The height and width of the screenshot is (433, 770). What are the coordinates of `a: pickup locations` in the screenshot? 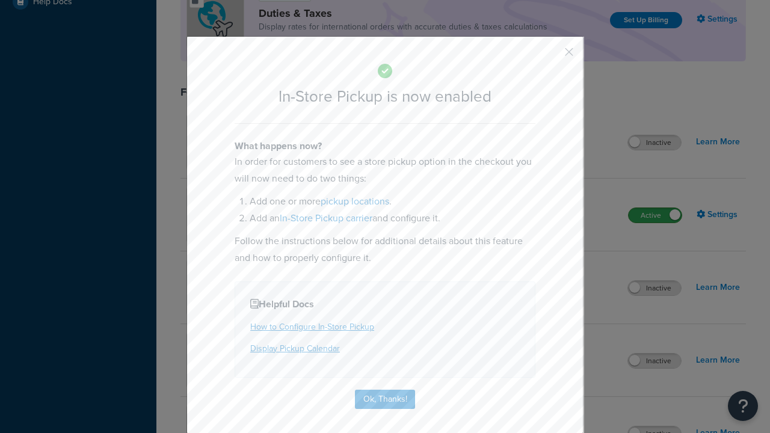 It's located at (355, 201).